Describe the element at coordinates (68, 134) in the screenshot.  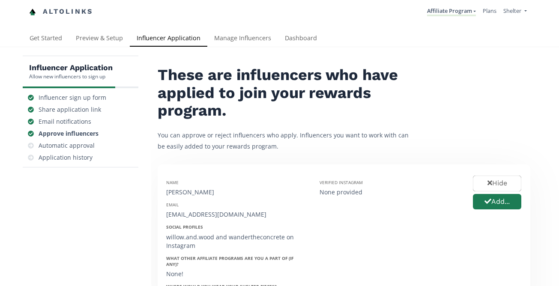
I see `div: Approve influencers` at that location.